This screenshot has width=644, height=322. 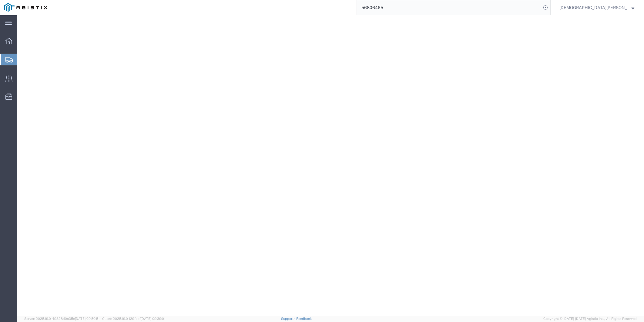 I want to click on span: Server: 2025.19.0-49328d0a35e, so click(x=62, y=318).